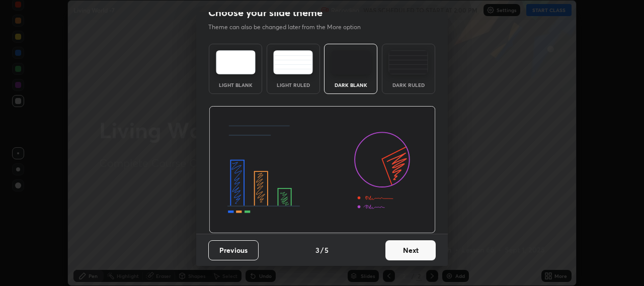  Describe the element at coordinates (327, 250) in the screenshot. I see `h4: 5` at that location.